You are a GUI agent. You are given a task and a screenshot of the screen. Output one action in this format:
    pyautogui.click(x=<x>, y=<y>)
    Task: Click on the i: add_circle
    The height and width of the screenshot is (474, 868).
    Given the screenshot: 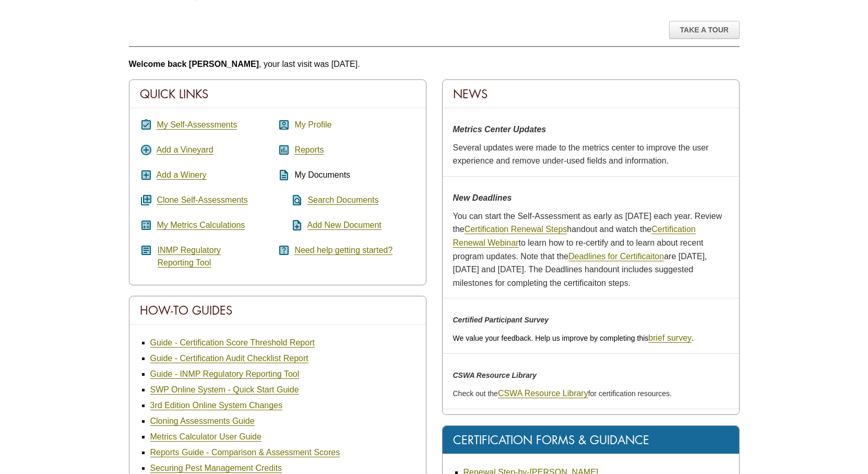 What is the action you would take?
    pyautogui.click(x=146, y=150)
    